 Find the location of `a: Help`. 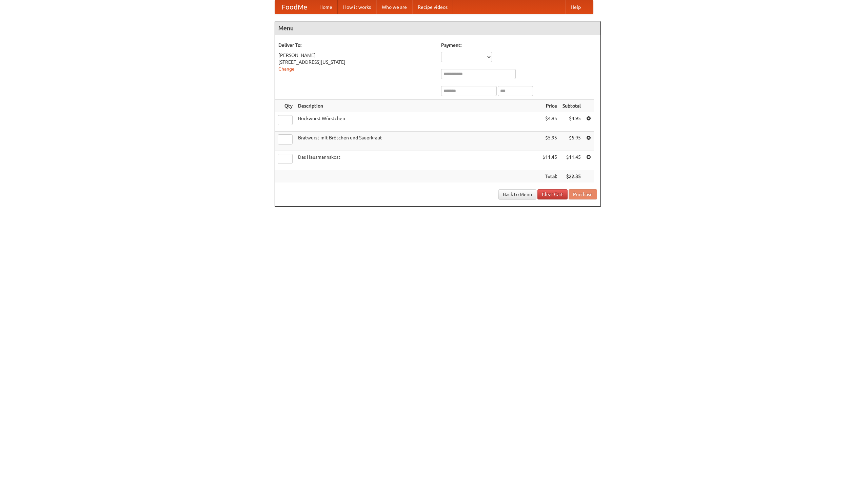

a: Help is located at coordinates (576, 7).